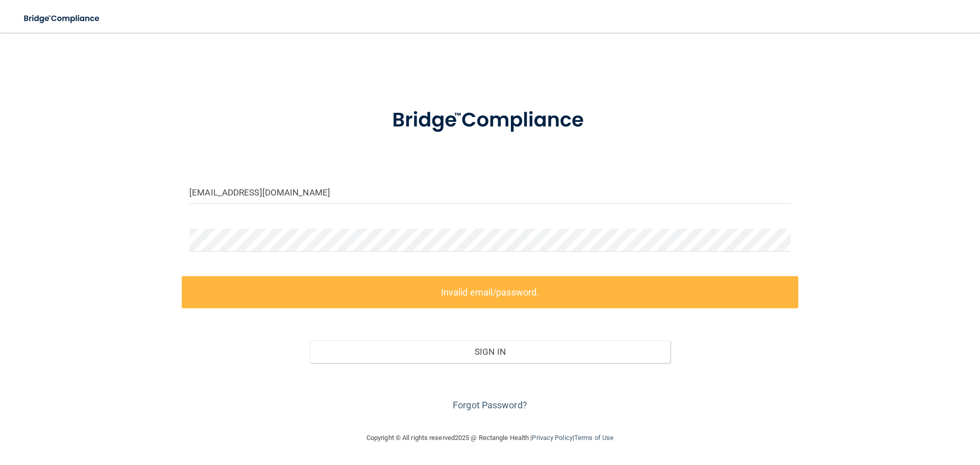 The width and height of the screenshot is (980, 465). What do you see at coordinates (594, 437) in the screenshot?
I see `a: Terms of Use` at bounding box center [594, 437].